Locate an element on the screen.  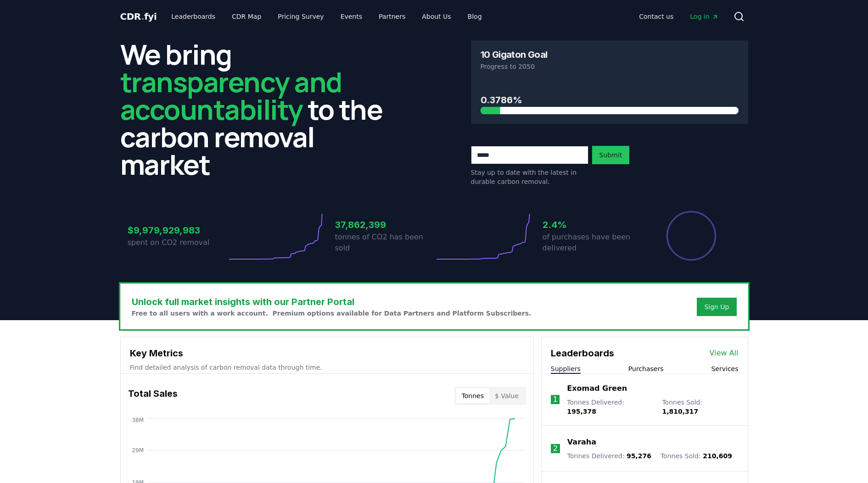
h3: Total Sales is located at coordinates (153, 396).